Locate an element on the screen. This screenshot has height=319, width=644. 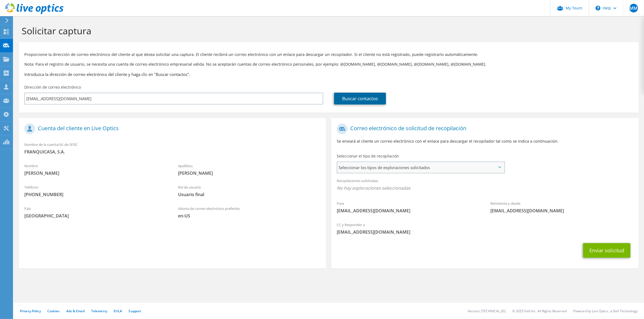
h1: Correo electrónico de solicitud de recopilación is located at coordinates (483, 129).